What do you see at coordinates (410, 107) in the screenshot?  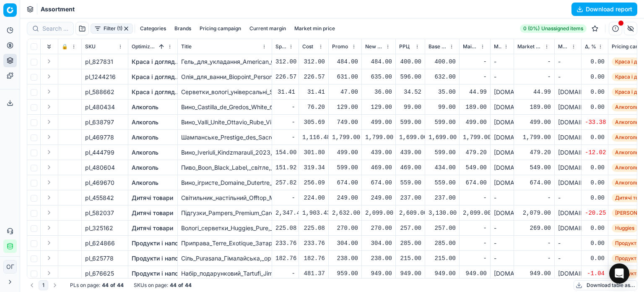 I see `div: 99.00` at bounding box center [410, 107].